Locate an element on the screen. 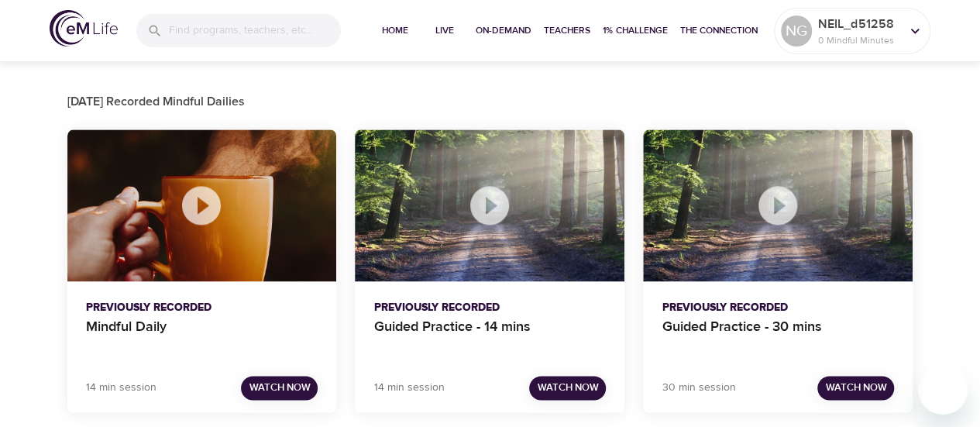 The height and width of the screenshot is (427, 980). p: 30 min session is located at coordinates (698, 388).